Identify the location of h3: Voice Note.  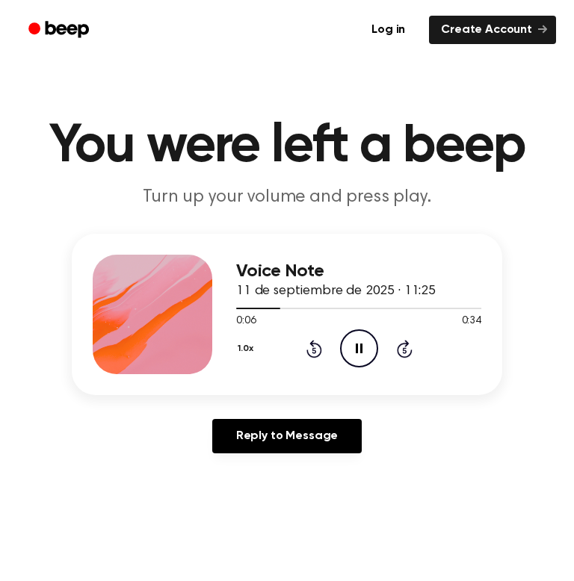
(359, 271).